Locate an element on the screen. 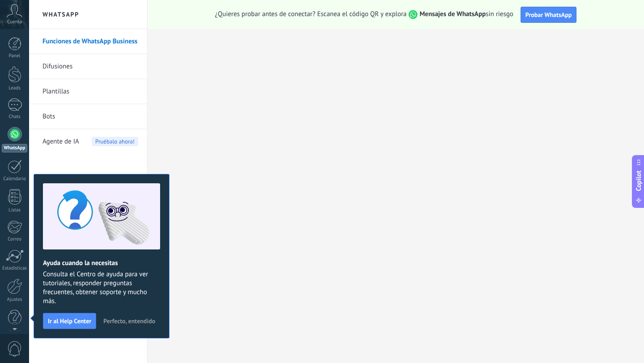 The height and width of the screenshot is (363, 644). button: Probar WhatsApp is located at coordinates (549, 15).